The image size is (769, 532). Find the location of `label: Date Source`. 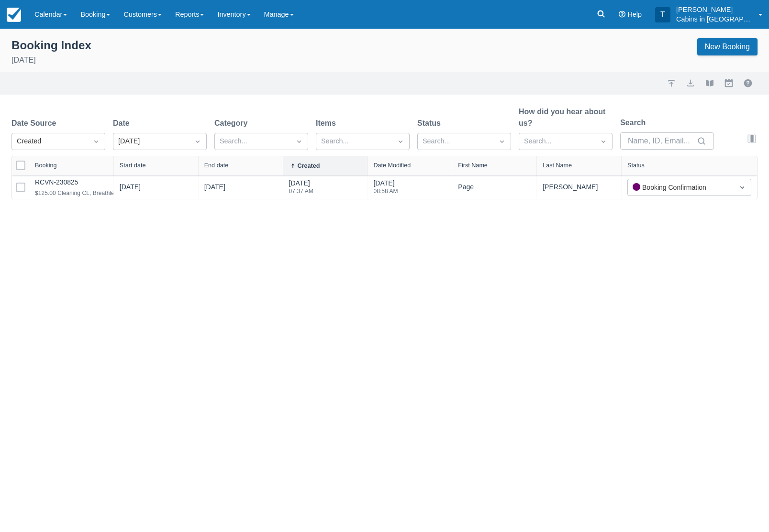

label: Date Source is located at coordinates (36, 123).